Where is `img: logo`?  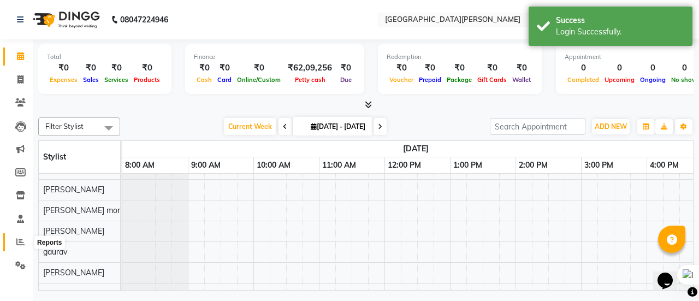
img: logo is located at coordinates (65, 20).